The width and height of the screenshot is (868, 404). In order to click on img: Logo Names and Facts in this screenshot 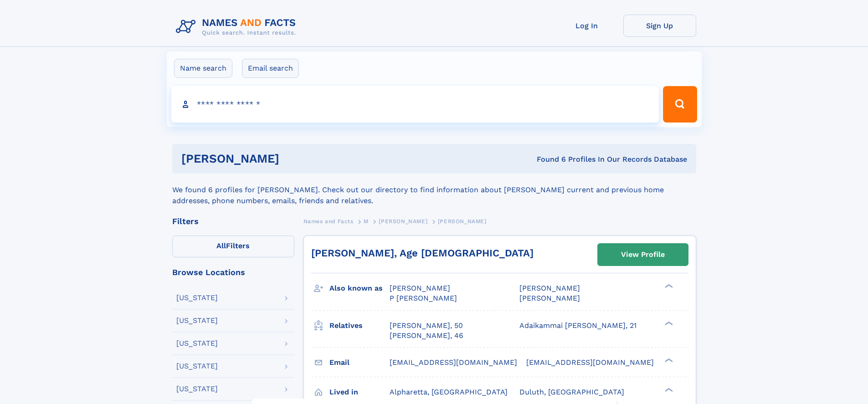, I will do `click(238, 27)`.